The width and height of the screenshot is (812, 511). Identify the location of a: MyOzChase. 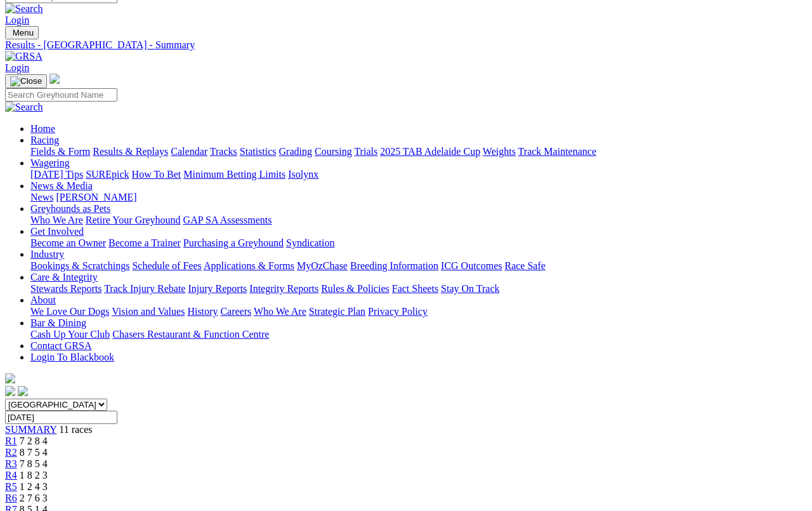
(323, 266).